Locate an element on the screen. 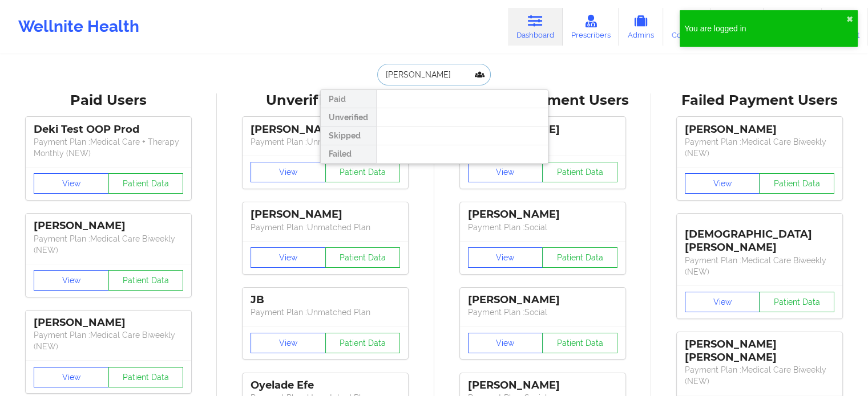  div: Failed Payment Users is located at coordinates (760, 100).